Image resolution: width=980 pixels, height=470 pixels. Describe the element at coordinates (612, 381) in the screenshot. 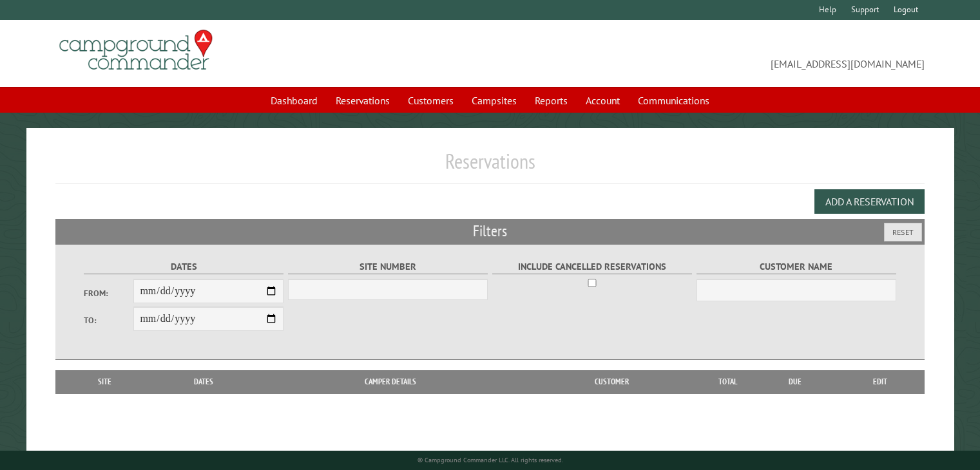

I see `th: Customer` at that location.